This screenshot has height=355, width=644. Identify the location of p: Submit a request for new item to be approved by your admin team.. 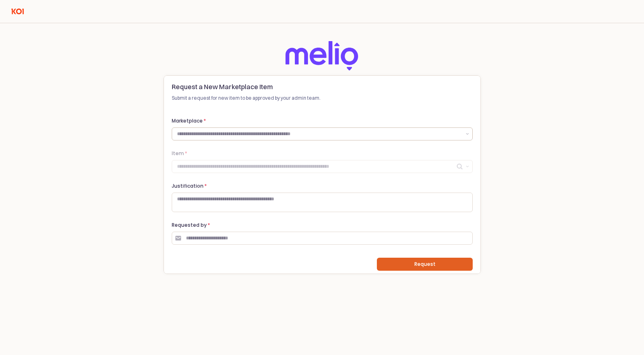
(322, 98).